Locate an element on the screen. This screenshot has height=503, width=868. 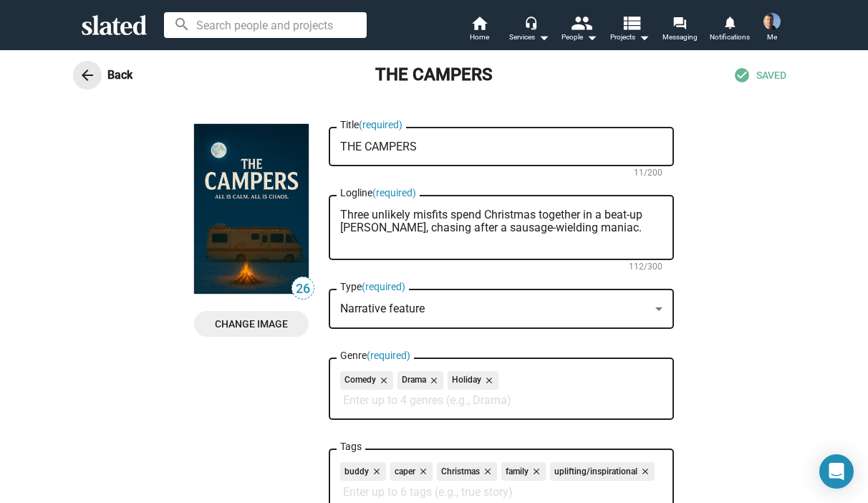
span: Narrative feature is located at coordinates (383, 308).